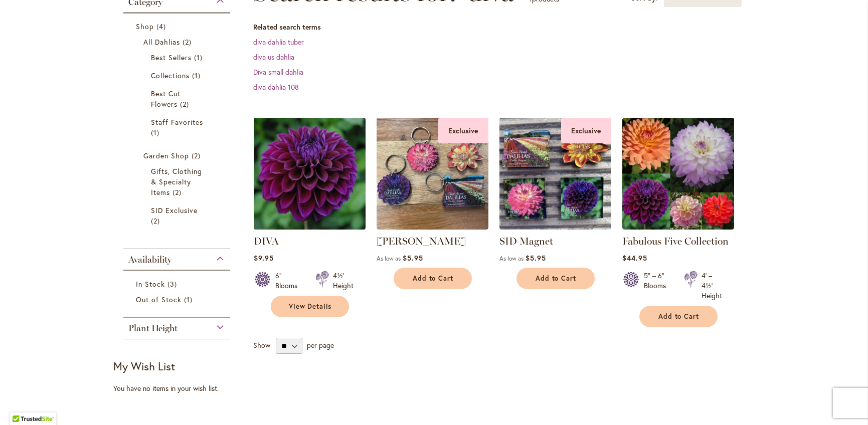 This screenshot has height=425, width=868. Describe the element at coordinates (150, 283) in the screenshot. I see `span: In Stock` at that location.